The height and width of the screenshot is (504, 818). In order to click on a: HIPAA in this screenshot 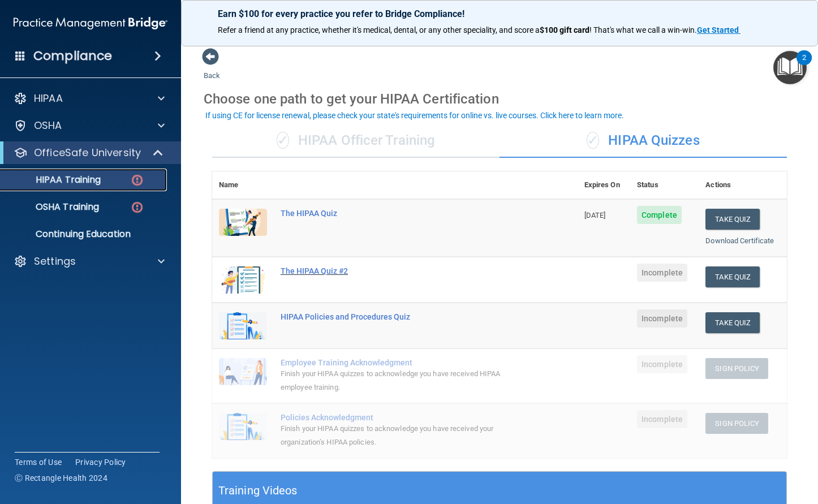, I will do `click(89, 98)`.